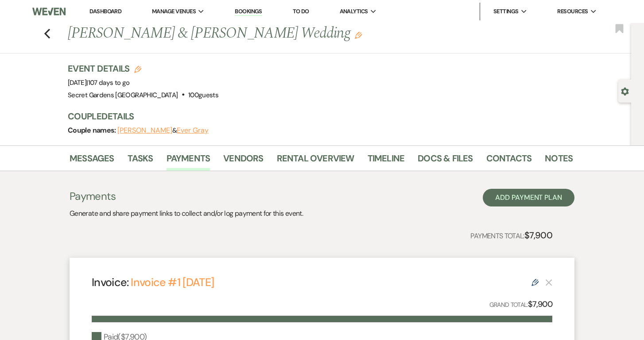 This screenshot has height=340, width=644. Describe the element at coordinates (243, 161) in the screenshot. I see `a: Vendors` at that location.